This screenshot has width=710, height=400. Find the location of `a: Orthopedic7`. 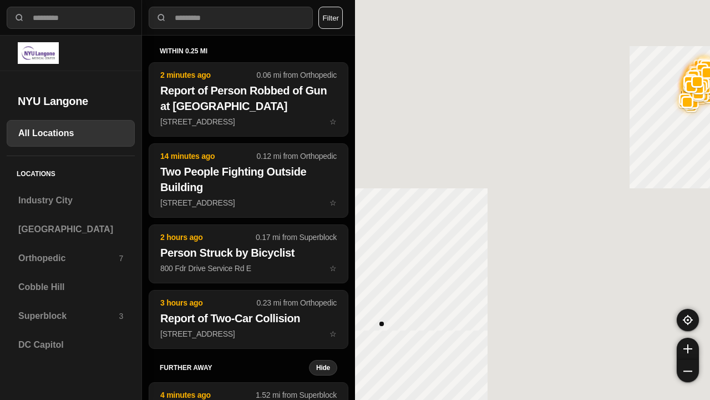

a: Orthopedic7 is located at coordinates (70, 258).